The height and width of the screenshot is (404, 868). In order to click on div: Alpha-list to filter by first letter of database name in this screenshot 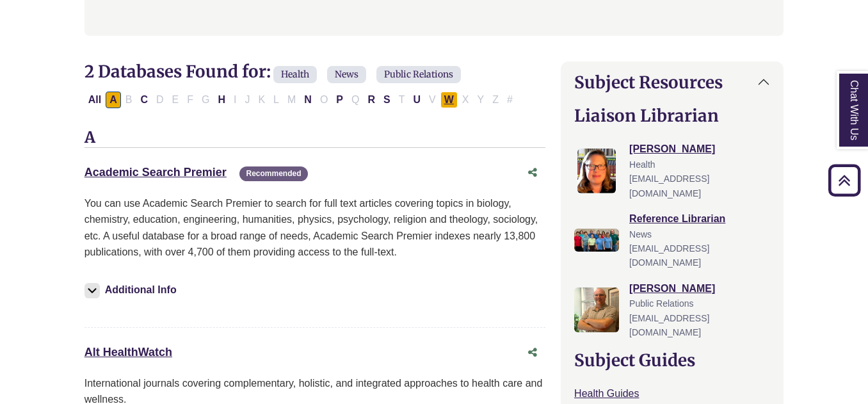, I will do `click(301, 99)`.